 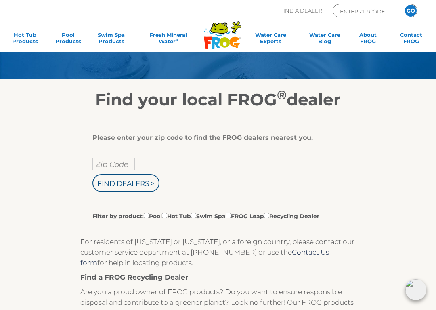 I want to click on input: Zip Code Form, so click(x=366, y=11).